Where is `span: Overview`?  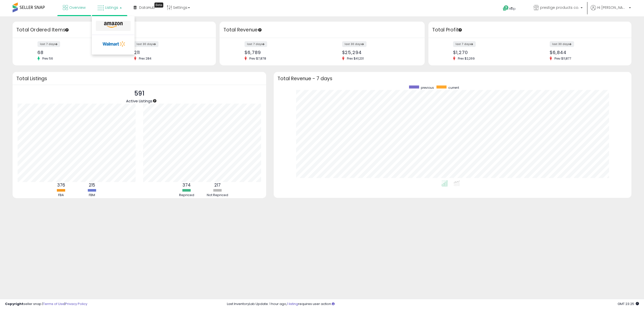 span: Overview is located at coordinates (77, 8).